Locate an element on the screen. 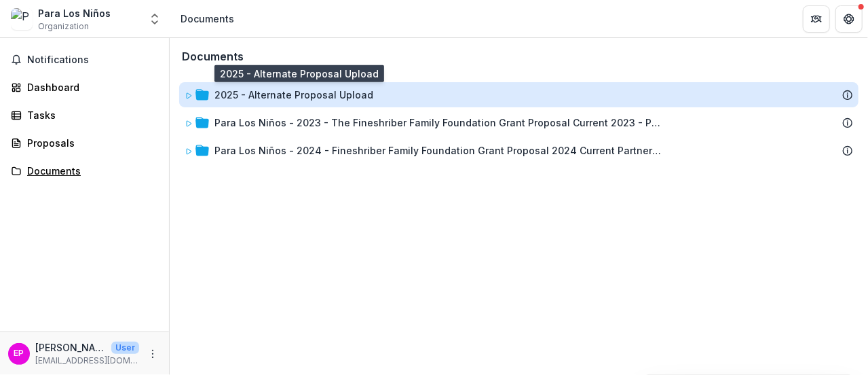 The image size is (868, 375). span: Notifications is located at coordinates (93, 60).